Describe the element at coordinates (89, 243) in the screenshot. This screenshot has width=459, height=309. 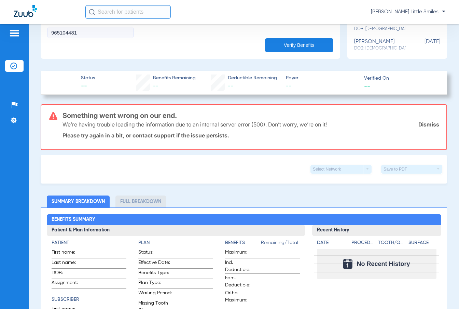
I see `h4: Patient` at that location.